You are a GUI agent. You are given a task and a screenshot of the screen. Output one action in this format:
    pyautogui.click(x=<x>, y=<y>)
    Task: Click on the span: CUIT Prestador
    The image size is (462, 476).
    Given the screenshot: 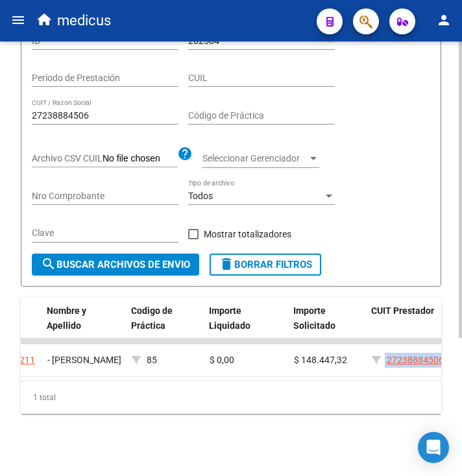 What is the action you would take?
    pyautogui.click(x=402, y=311)
    